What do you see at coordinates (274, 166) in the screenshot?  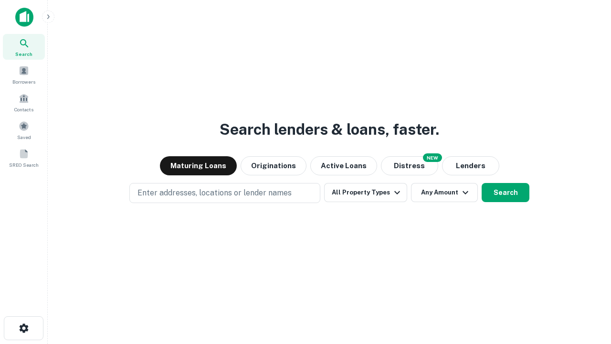 I see `button: Originations` at bounding box center [274, 166].